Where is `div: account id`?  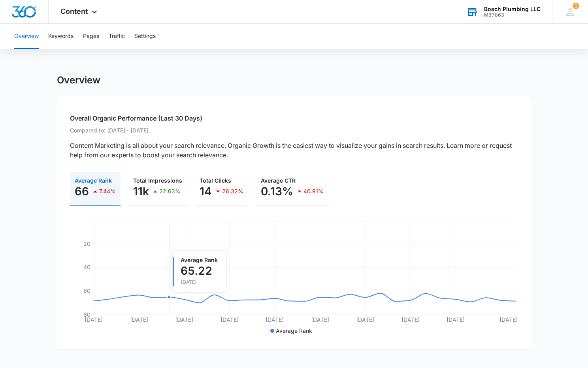
div: account id is located at coordinates (512, 15).